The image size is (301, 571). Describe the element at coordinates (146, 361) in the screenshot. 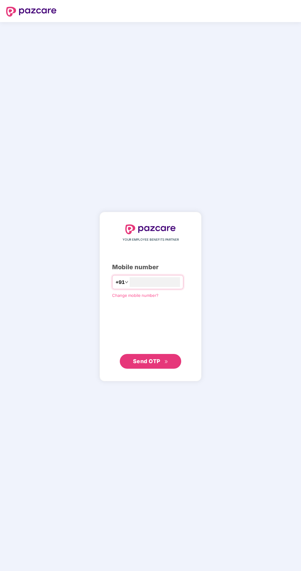

I see `span: Send OTP` at that location.